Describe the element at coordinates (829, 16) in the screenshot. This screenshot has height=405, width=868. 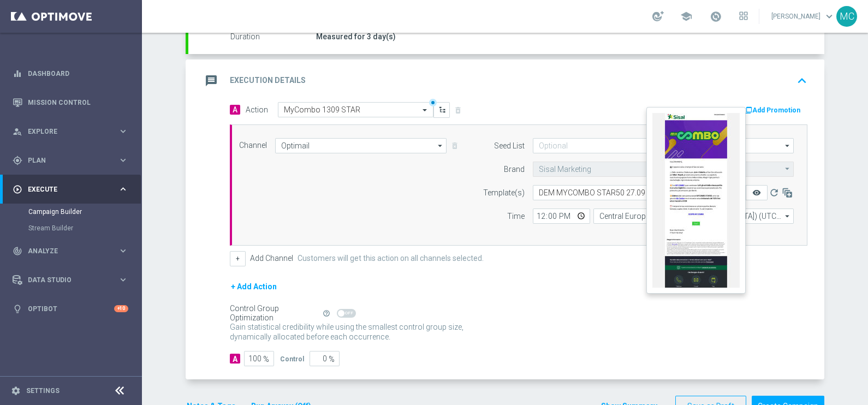
I see `span: keyboard_arrow_down` at that location.